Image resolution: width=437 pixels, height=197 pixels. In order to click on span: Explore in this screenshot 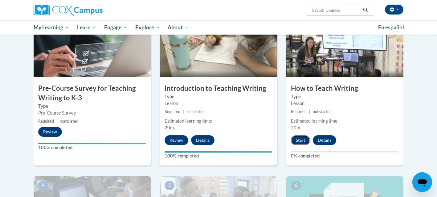, I will do `click(148, 27)`.